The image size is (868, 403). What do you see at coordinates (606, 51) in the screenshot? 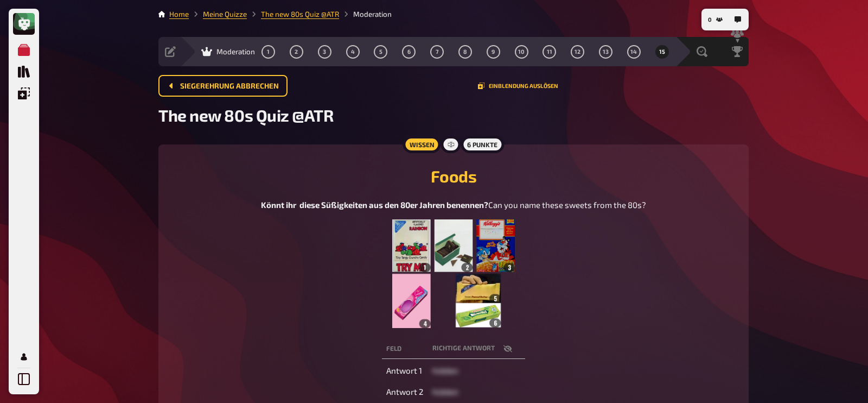
I see `button: 13` at bounding box center [606, 51].